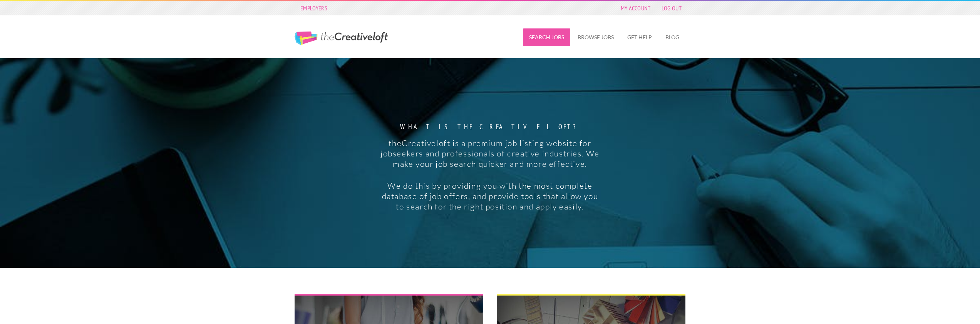 This screenshot has width=980, height=324. What do you see at coordinates (314, 8) in the screenshot?
I see `a: Employers` at bounding box center [314, 8].